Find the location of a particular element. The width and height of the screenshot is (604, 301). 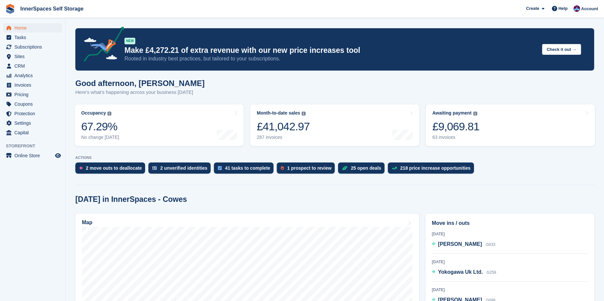

img: verify_identity-adf6edd0f0f0b5bbfe63781bf79b02c33cf7c696d77639b501bdc392416b5a36.svg is located at coordinates (155, 168).